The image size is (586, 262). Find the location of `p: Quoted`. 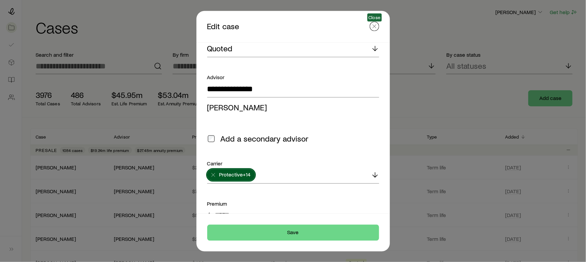

p: Quoted is located at coordinates (220, 49).